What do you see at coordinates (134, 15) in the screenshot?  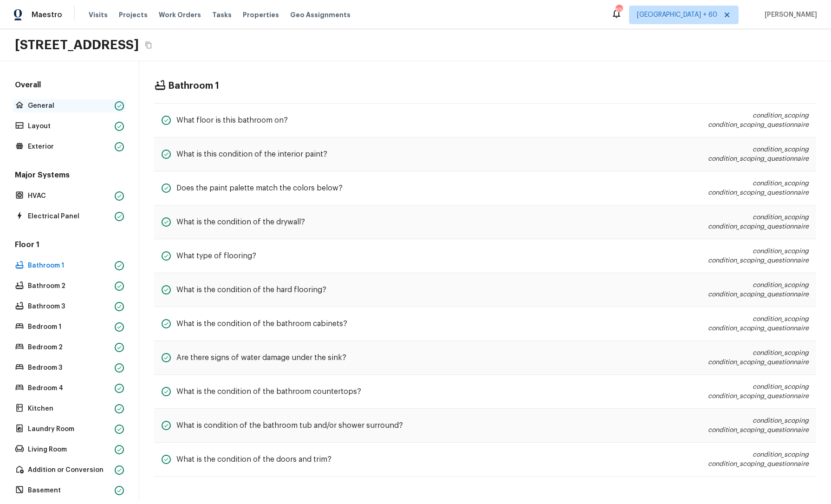 I see `span: Projects` at bounding box center [134, 15].